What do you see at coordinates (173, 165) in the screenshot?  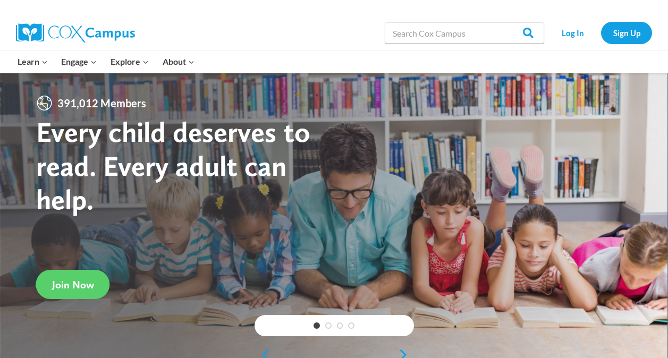 I see `strong: Every child deserves to read. Every adult can help.` at bounding box center [173, 165].